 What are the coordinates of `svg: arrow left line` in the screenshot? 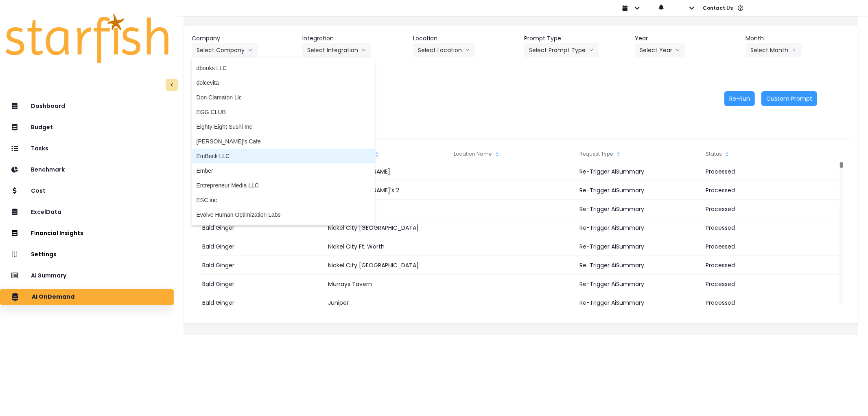 It's located at (795, 50).